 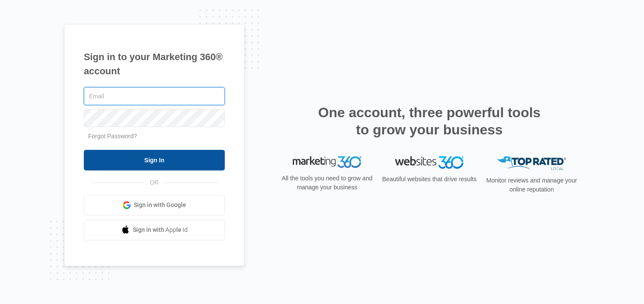 What do you see at coordinates (154, 160) in the screenshot?
I see `input: Sign In` at bounding box center [154, 160].